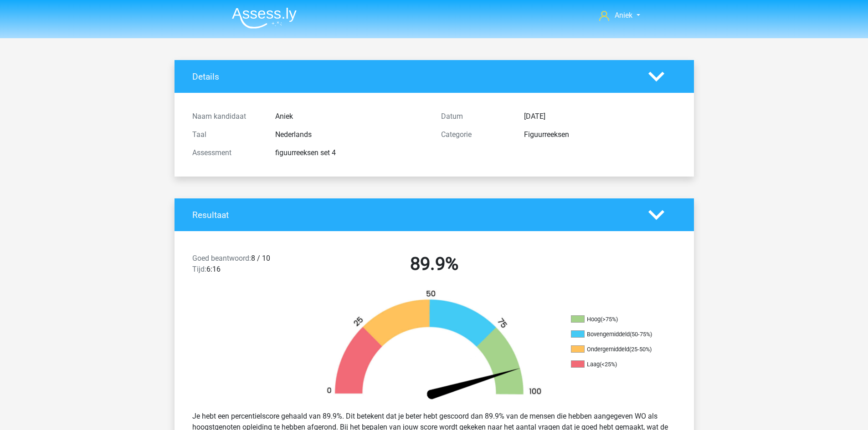  Describe the element at coordinates (351, 135) in the screenshot. I see `div: Nederlands` at that location.